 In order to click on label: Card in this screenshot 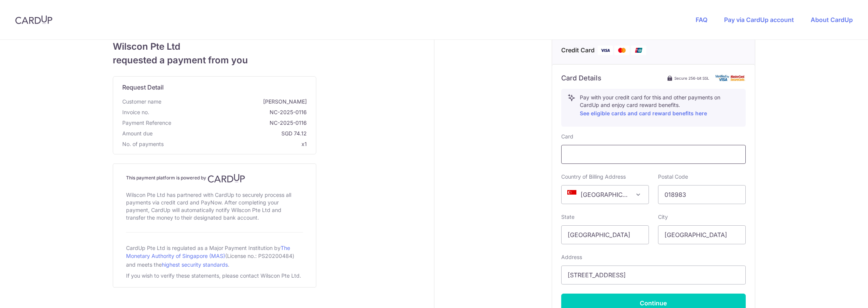, I will do `click(567, 136)`.